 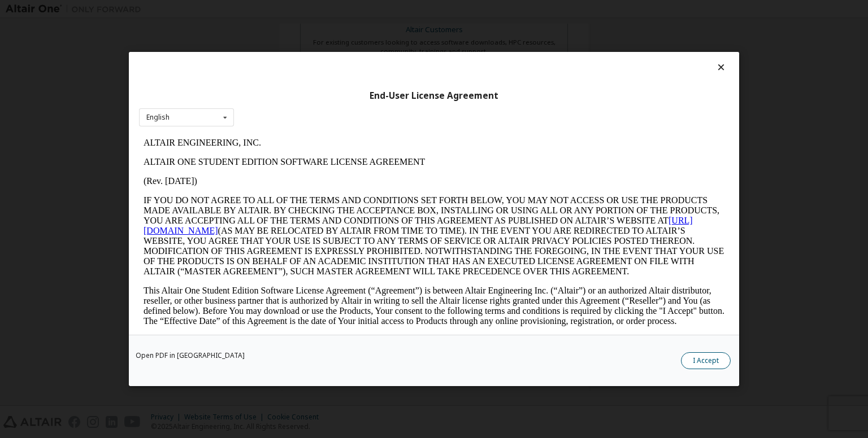 What do you see at coordinates (295, 172) in the screenshot?
I see `p: This Altair One Student Edition Software License Agreement (“Agreement”) is between Altair Engine...` at bounding box center [295, 172].